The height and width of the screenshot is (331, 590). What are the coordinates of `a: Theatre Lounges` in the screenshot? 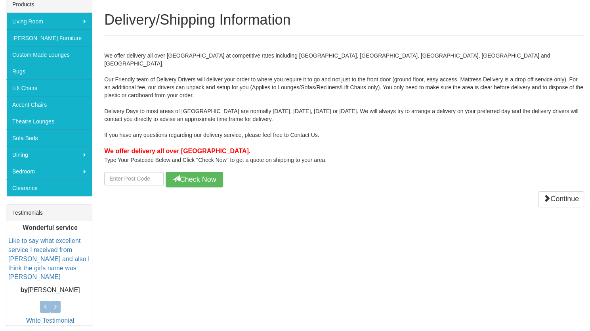 It's located at (49, 121).